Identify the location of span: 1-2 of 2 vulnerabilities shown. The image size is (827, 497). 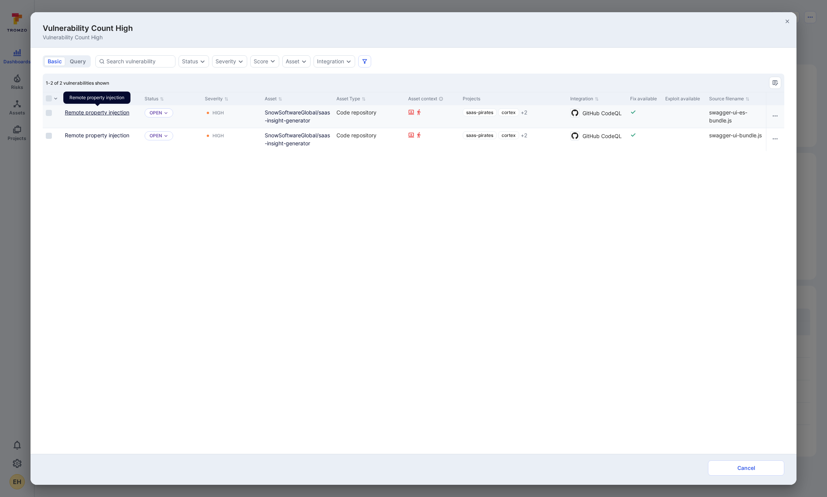
(77, 83).